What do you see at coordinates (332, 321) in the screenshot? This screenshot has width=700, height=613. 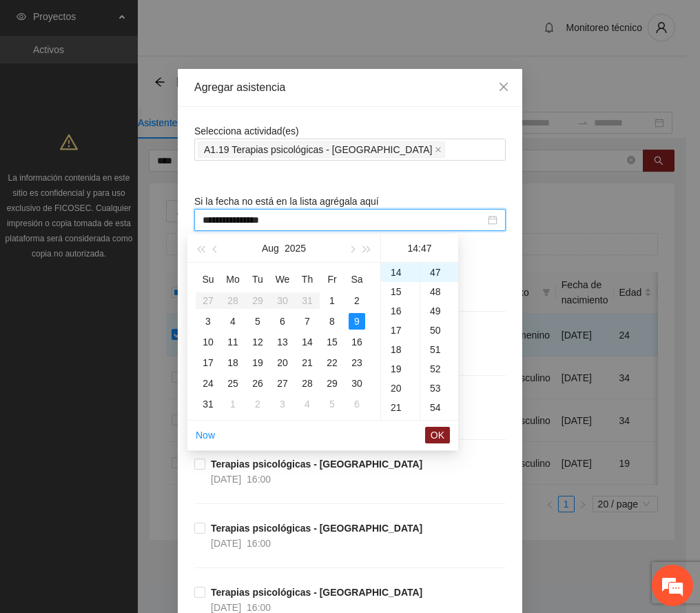 I see `div: 8` at bounding box center [332, 321].